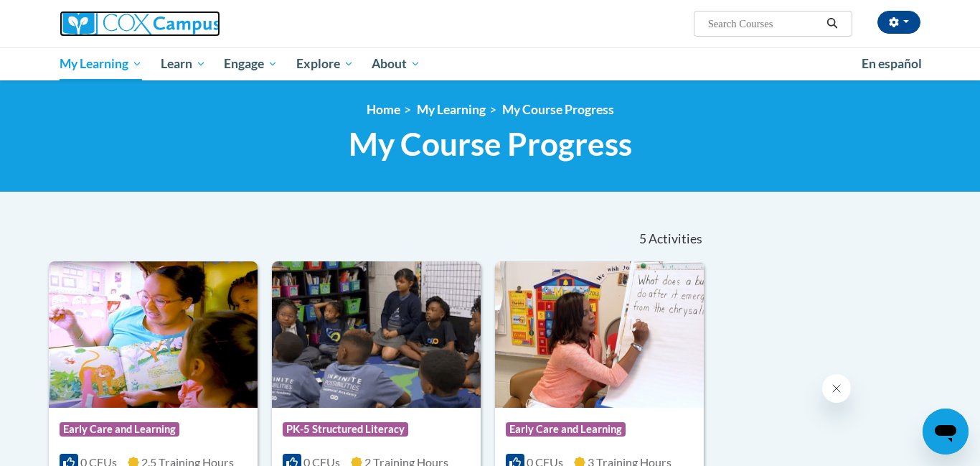 This screenshot has height=466, width=980. I want to click on span: Engage, so click(250, 64).